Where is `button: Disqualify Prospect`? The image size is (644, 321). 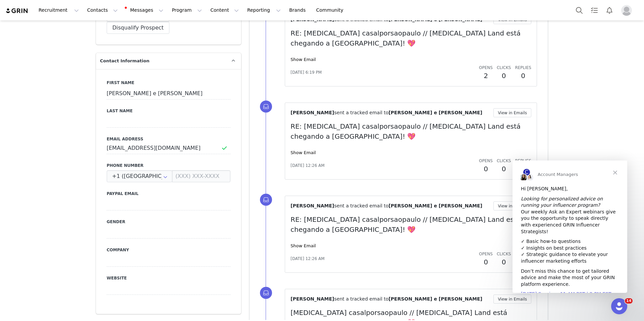
button: Disqualify Prospect is located at coordinates (138, 28).